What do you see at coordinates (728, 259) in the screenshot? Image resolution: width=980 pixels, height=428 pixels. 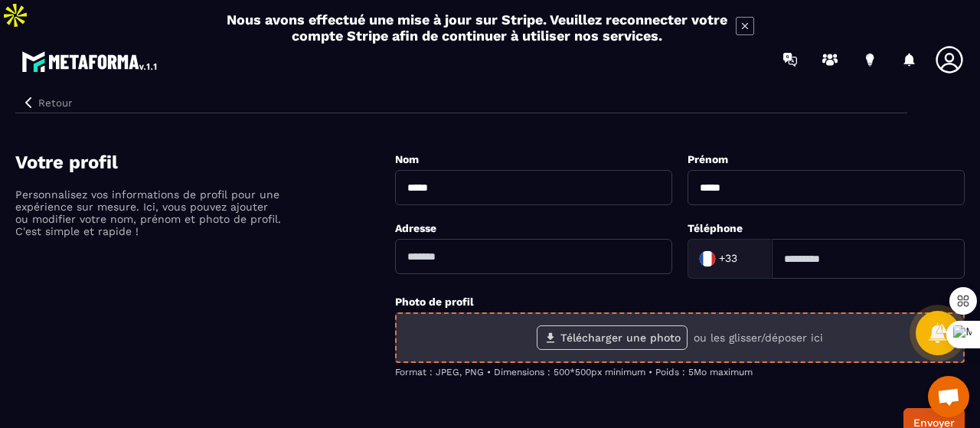 I see `span: +33` at bounding box center [728, 259].